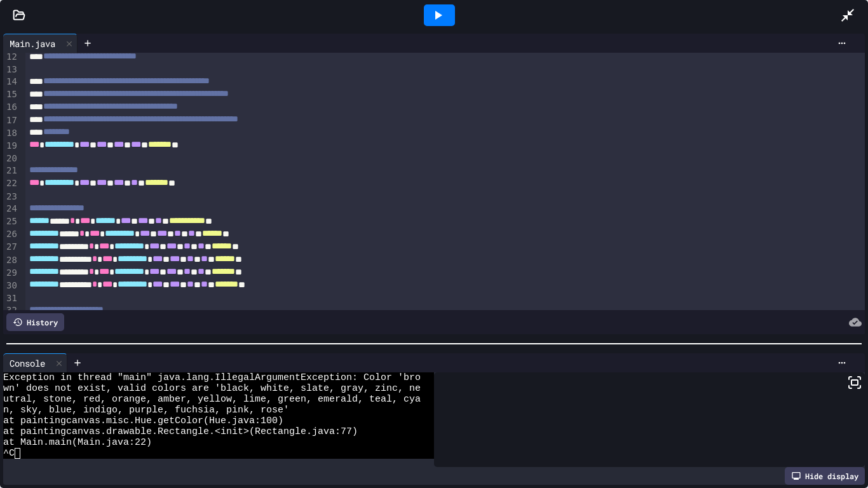  I want to click on span: n, sky, blue, indigo, purple, fuchsia, pink, rose', so click(146, 410).